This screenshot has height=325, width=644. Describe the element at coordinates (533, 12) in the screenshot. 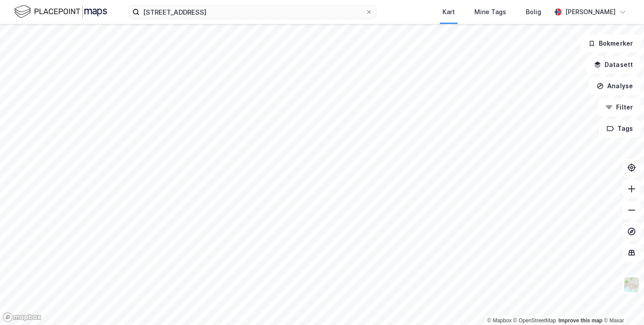

I see `div: Bolig` at that location.